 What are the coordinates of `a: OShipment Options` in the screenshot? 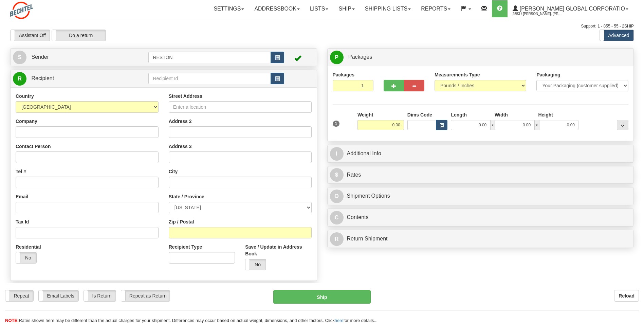 It's located at (481, 196).